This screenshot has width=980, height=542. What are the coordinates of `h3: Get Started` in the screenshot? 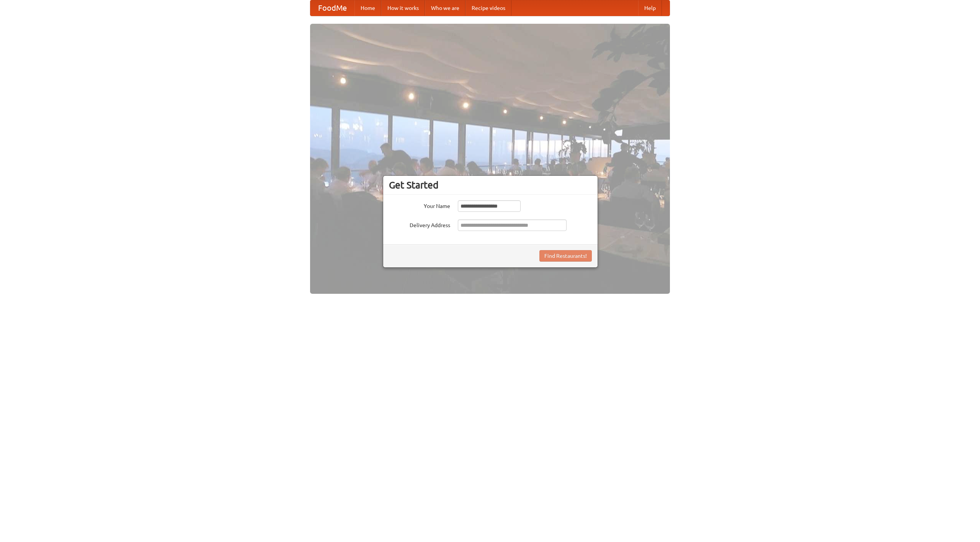 It's located at (490, 185).